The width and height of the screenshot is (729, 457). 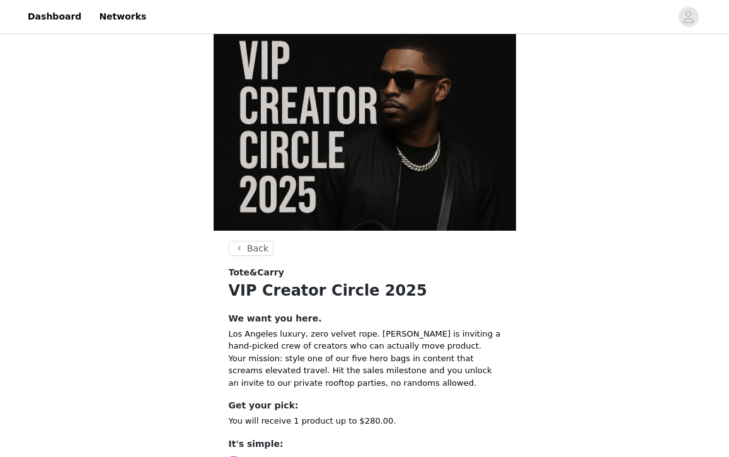 I want to click on p: You will receive 1 product up to $280.00., so click(x=365, y=421).